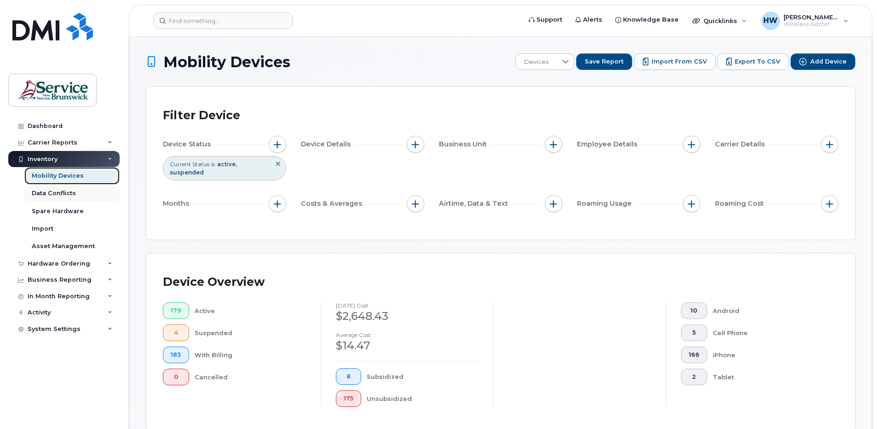  Describe the element at coordinates (201, 115) in the screenshot. I see `div: Filter Device` at that location.